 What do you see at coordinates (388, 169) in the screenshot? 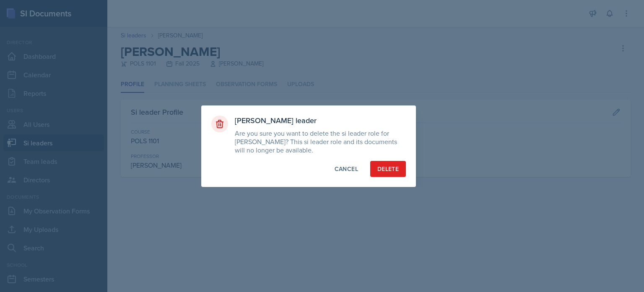
I see `button: Delete` at bounding box center [388, 169].